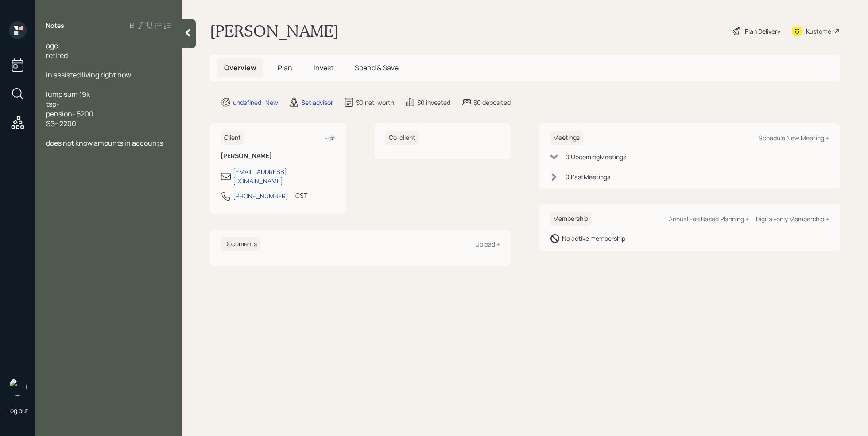 The width and height of the screenshot is (868, 436). Describe the element at coordinates (240, 244) in the screenshot. I see `h6: Documents` at that location.